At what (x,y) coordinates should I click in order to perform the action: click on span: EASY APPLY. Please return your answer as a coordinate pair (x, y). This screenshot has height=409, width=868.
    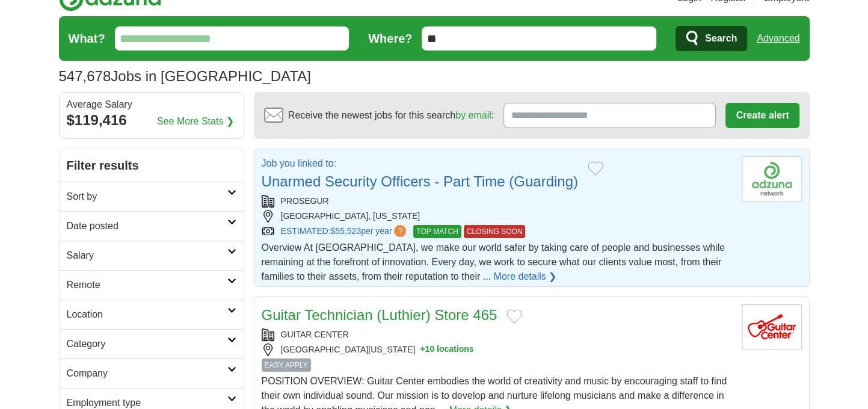
    Looking at the image, I should click on (286, 365).